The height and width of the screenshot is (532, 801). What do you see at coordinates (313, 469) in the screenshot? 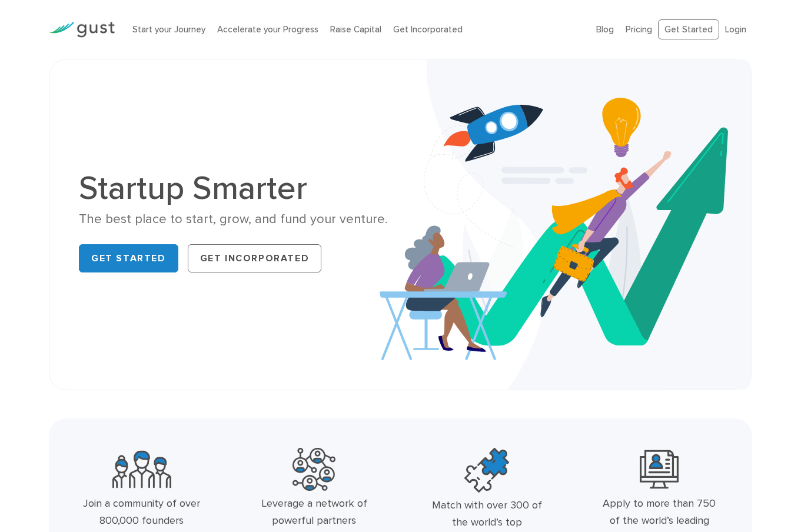
I see `img: Powerful Partners` at bounding box center [313, 469].